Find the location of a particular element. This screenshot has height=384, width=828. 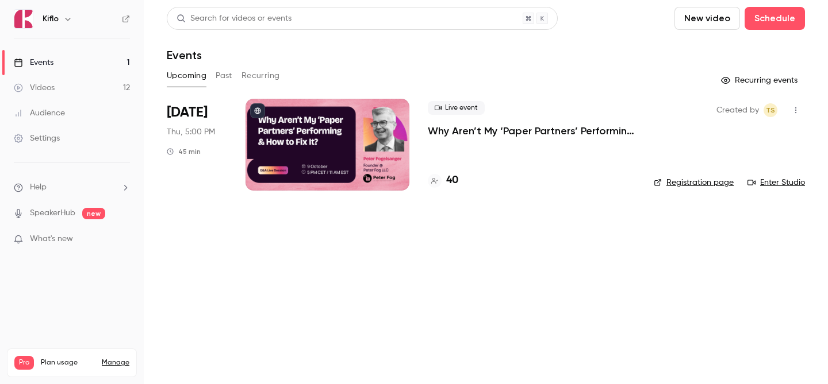

img: Kiflo is located at coordinates (24, 19).